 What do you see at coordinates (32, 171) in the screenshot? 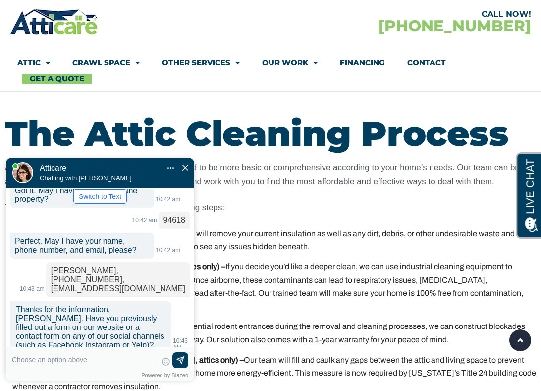
I see `span: 10:43 am` at bounding box center [32, 171].